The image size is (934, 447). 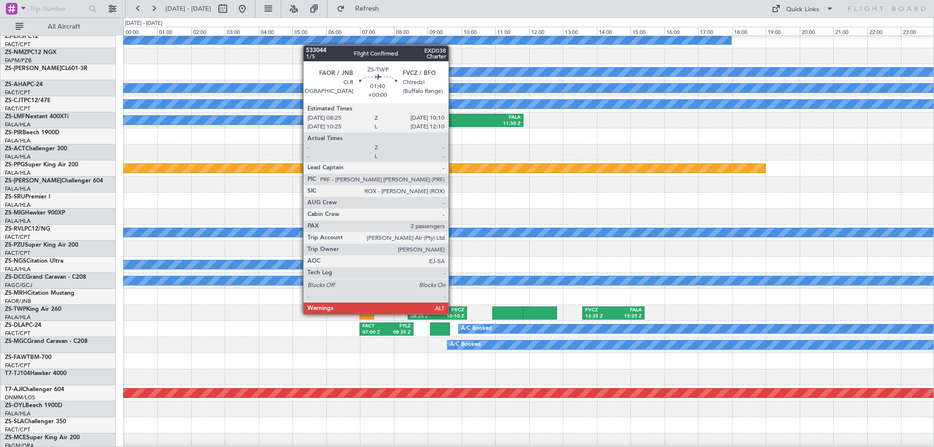 What do you see at coordinates (450, 310) in the screenshot?
I see `div: FVCZ` at bounding box center [450, 310].